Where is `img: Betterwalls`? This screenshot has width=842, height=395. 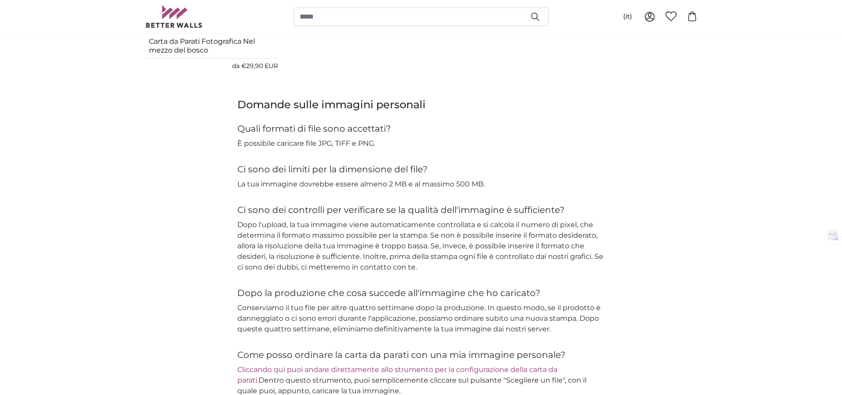
img: Betterwalls is located at coordinates (174, 16).